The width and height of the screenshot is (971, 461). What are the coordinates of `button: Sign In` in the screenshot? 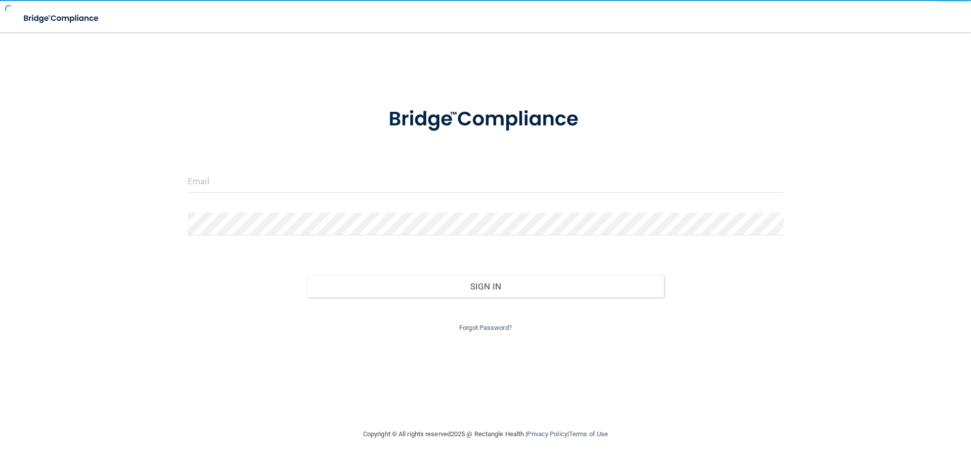 It's located at (485, 286).